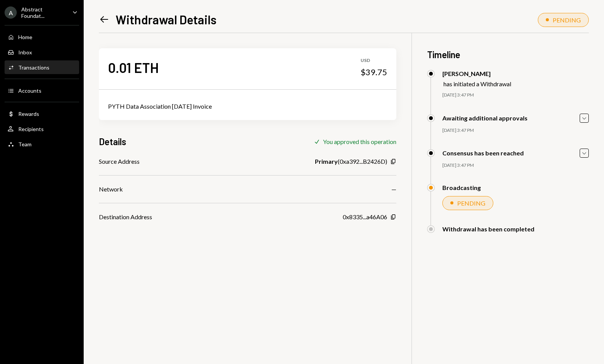  I want to click on div: $39.75, so click(374, 72).